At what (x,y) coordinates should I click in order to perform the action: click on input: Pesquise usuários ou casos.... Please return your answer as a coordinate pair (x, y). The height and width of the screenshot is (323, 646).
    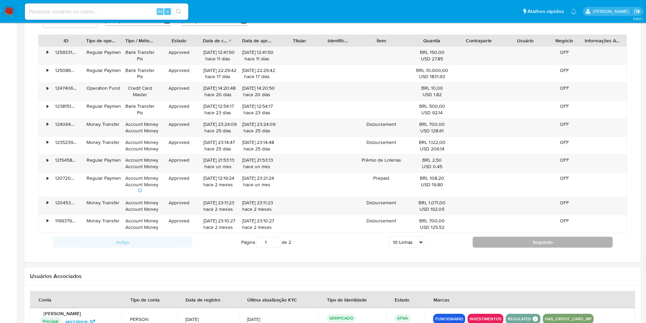
    Looking at the image, I should click on (107, 12).